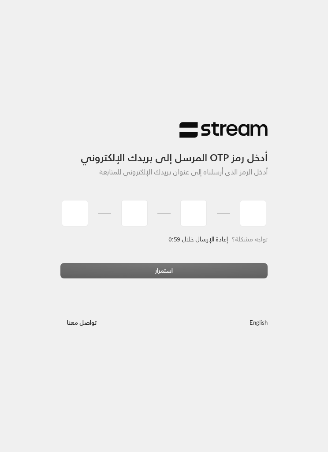 This screenshot has height=452, width=328. Describe the element at coordinates (223, 130) in the screenshot. I see `img: Stream Logo` at that location.